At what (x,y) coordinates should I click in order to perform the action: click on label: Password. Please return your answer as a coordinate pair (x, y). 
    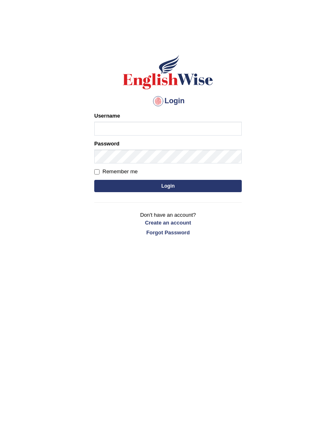
    Looking at the image, I should click on (106, 143).